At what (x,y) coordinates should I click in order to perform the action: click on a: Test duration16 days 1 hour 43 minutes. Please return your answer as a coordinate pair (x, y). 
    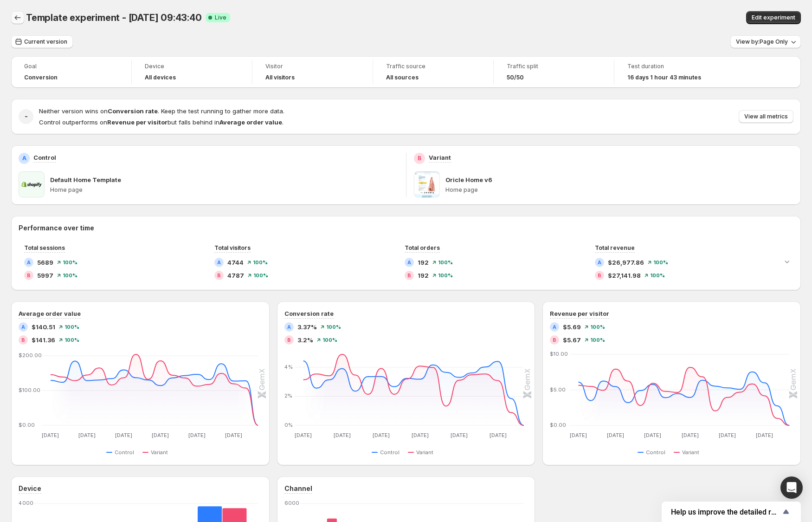
    Looking at the image, I should click on (675, 72).